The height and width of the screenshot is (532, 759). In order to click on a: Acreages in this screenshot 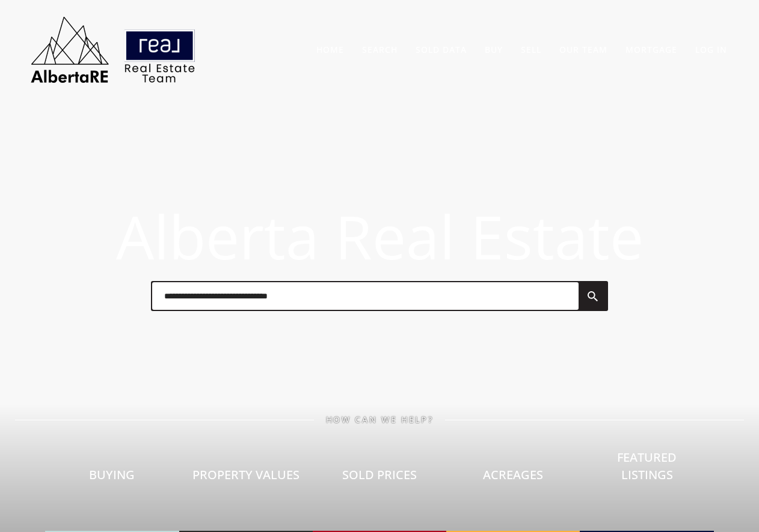, I will do `click(513, 479)`.